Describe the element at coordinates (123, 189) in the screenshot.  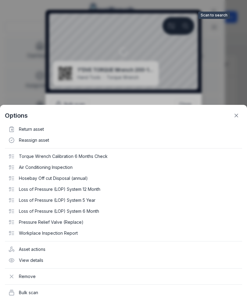
I see `div: Loss of Pressure (LOP) System 12 Month` at that location.